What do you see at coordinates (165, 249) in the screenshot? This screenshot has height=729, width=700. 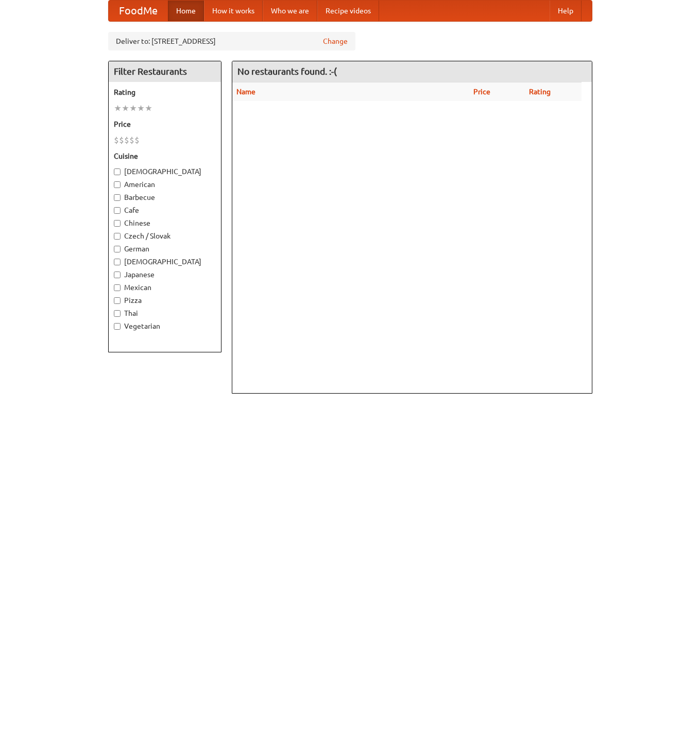 I see `label: German` at bounding box center [165, 249].